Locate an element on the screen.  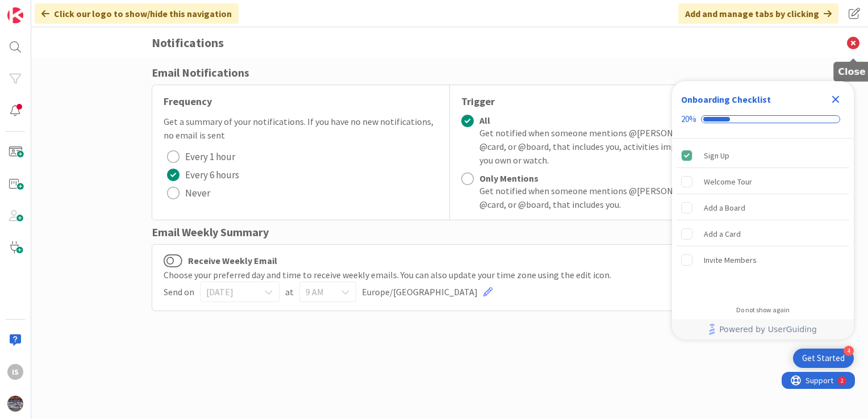
div: Invite Members is incomplete. is located at coordinates (763, 260).